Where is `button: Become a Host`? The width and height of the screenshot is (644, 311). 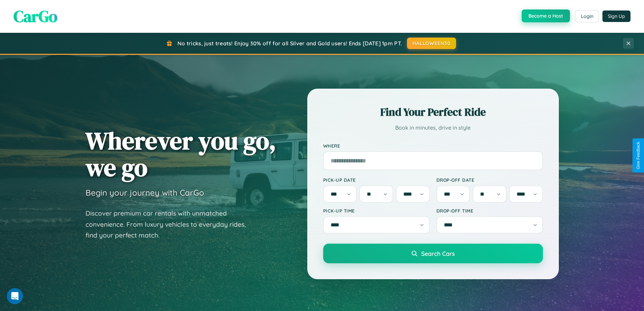
button: Become a Host is located at coordinates (545, 16).